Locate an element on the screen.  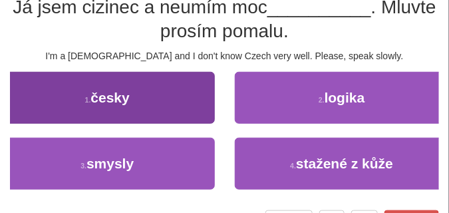
small: 1 . is located at coordinates (88, 100).